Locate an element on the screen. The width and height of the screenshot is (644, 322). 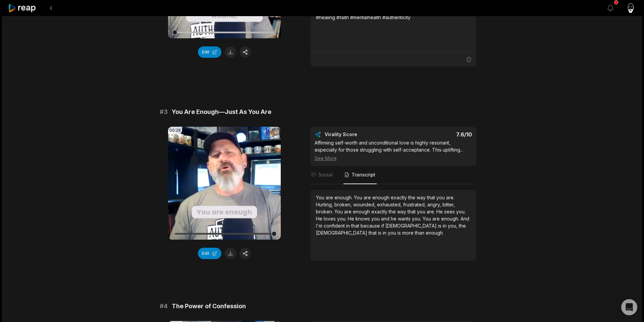
span: Hurting, is located at coordinates (325, 204).